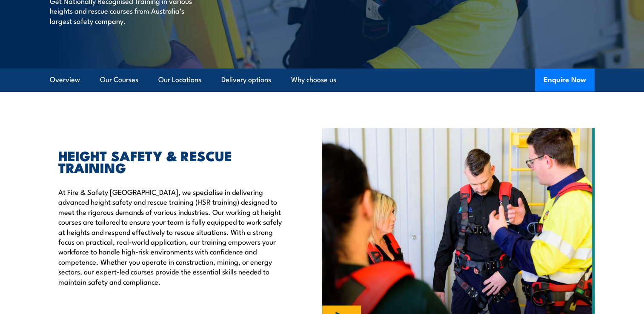 The width and height of the screenshot is (644, 314). I want to click on a: Our Courses, so click(119, 80).